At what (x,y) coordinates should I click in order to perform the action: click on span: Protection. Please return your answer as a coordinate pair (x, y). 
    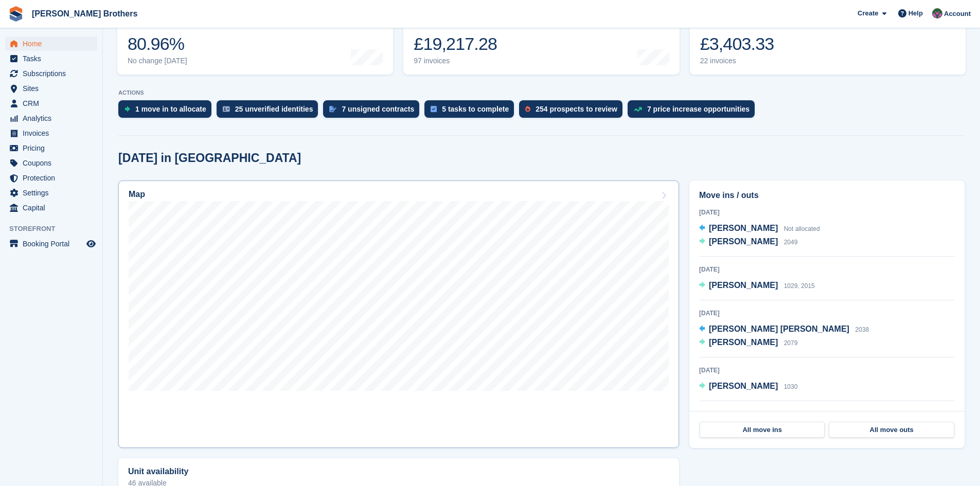
    Looking at the image, I should click on (53, 178).